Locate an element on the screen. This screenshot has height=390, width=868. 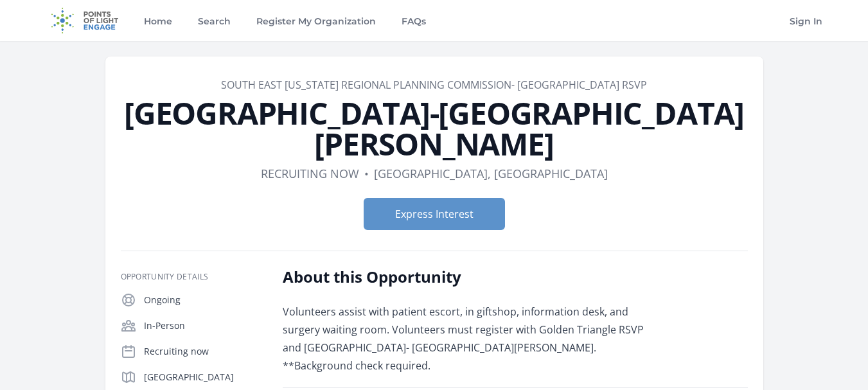
button: Express Interest is located at coordinates (434, 214).